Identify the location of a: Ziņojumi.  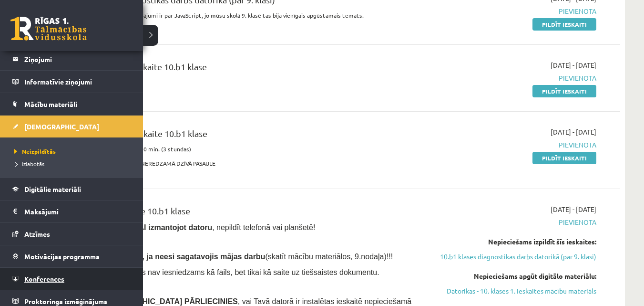
(72, 59).